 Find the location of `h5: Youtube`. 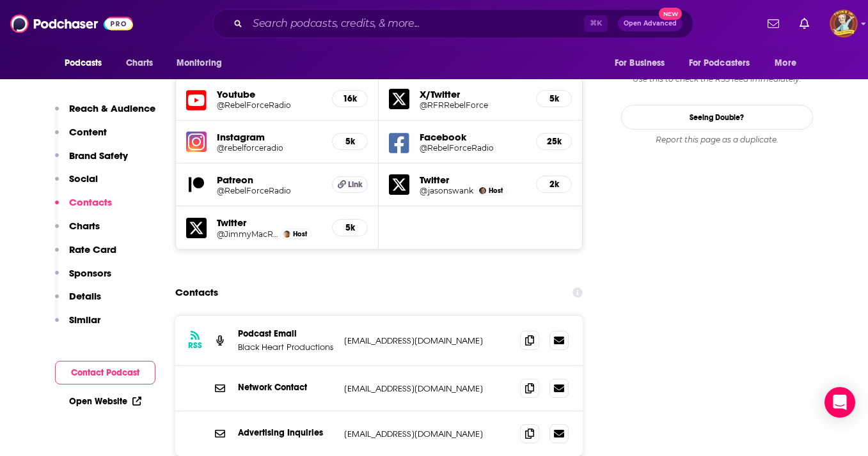

h5: Youtube is located at coordinates (269, 94).